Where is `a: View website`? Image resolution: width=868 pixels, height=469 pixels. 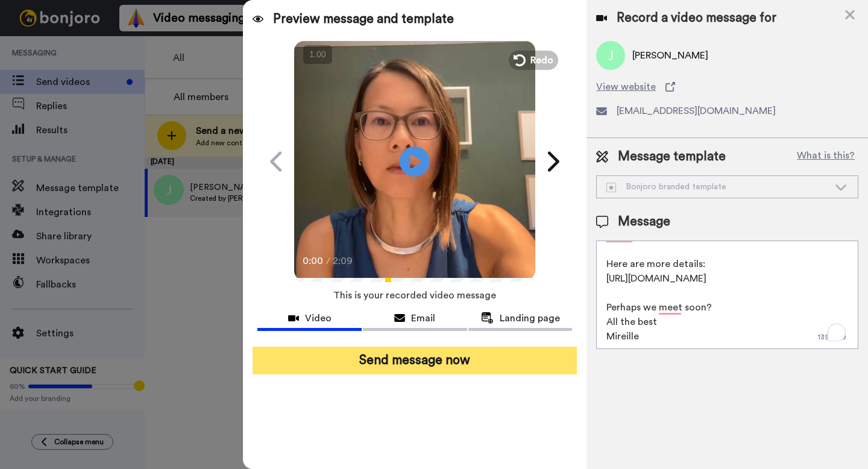
a: View website is located at coordinates (727, 87).